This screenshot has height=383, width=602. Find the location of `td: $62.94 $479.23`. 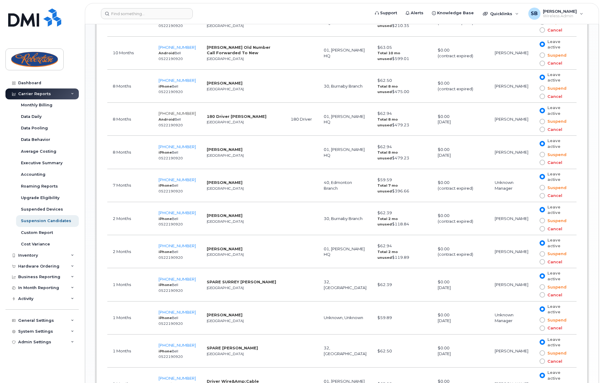

td: $62.94 $479.23 is located at coordinates (402, 119).